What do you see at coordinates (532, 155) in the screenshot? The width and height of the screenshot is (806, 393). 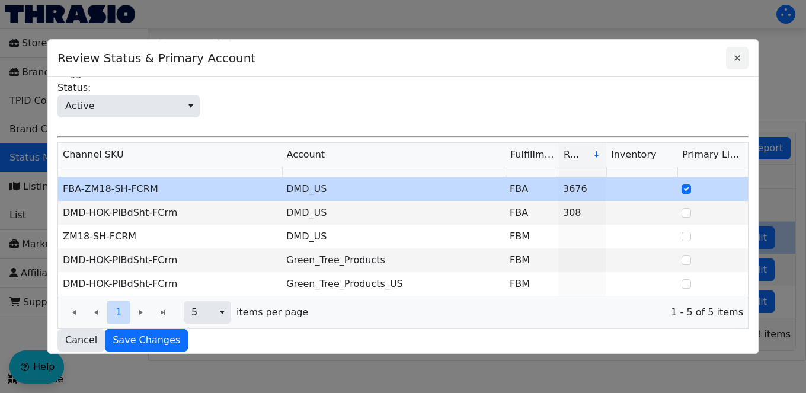 I see `span: Fulfillment` at bounding box center [532, 155].